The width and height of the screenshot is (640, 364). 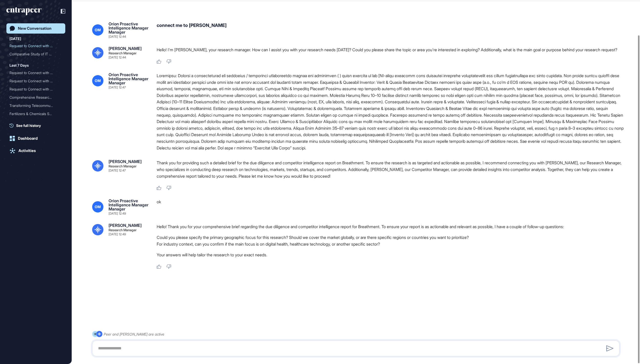 I want to click on div: Fertilizers & Chemicals Sektör Analizi: Pazar Dinamikleri, Sürdürülebilirlik ve Stratejik Fırsatlar, so click(x=36, y=114).